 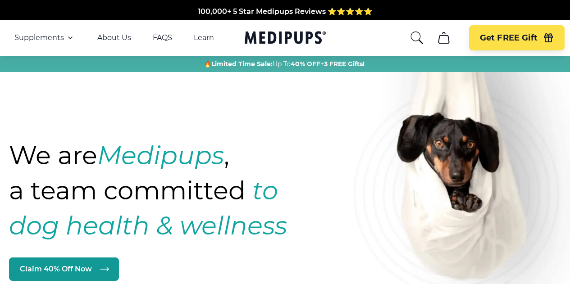 What do you see at coordinates (204, 38) in the screenshot?
I see `a: Learn` at bounding box center [204, 38].